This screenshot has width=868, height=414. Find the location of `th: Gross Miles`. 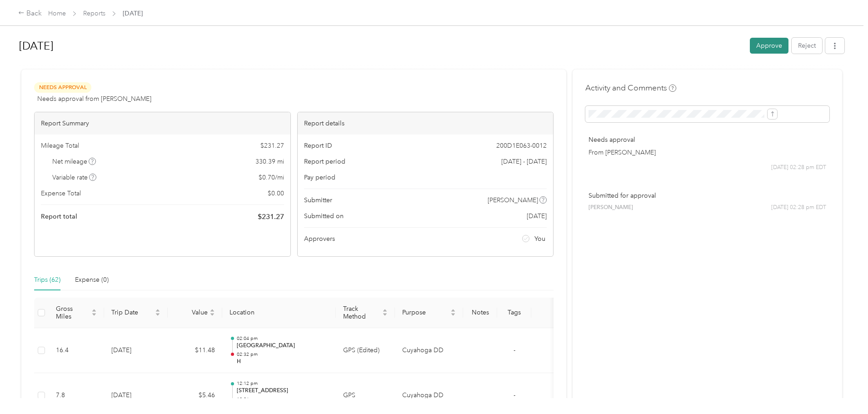

th: Gross Miles is located at coordinates (76, 313).